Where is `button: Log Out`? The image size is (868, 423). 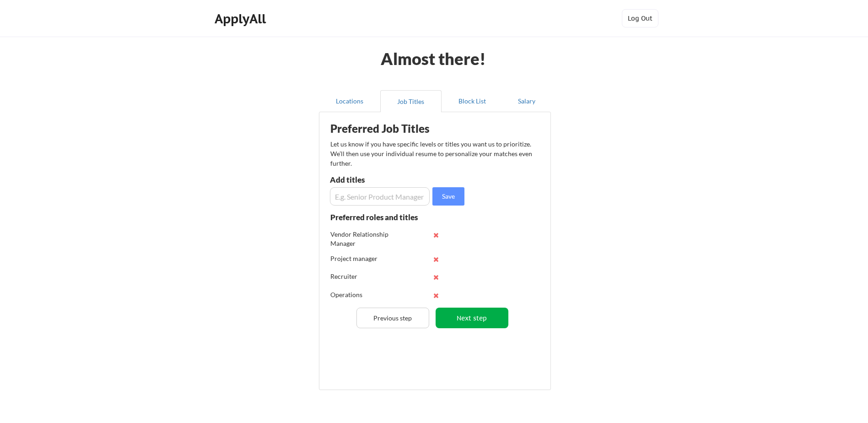
button: Log Out is located at coordinates (641, 18).